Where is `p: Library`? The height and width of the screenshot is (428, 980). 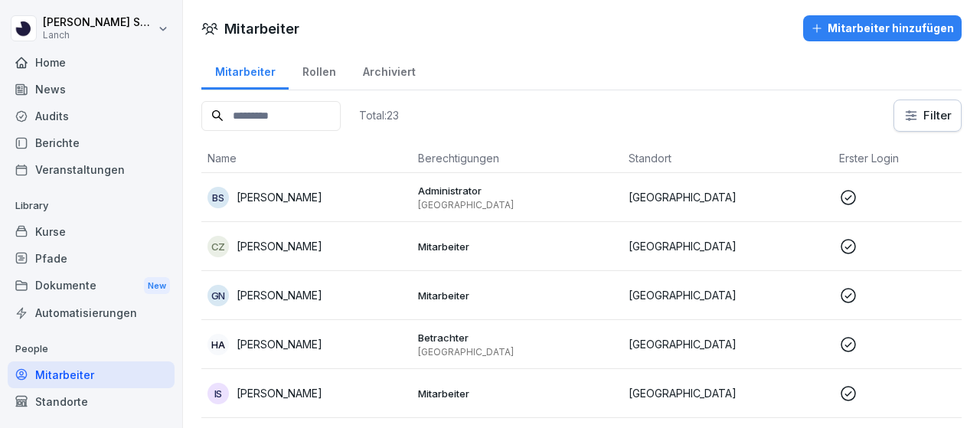
p: Library is located at coordinates (91, 206).